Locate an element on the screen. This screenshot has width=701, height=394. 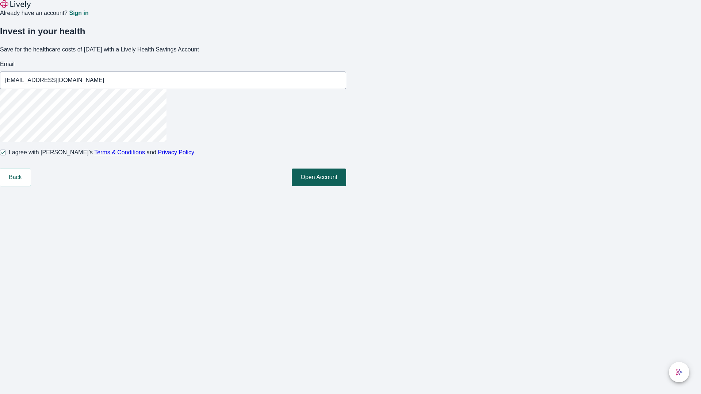
a: Sign in is located at coordinates (79, 13).